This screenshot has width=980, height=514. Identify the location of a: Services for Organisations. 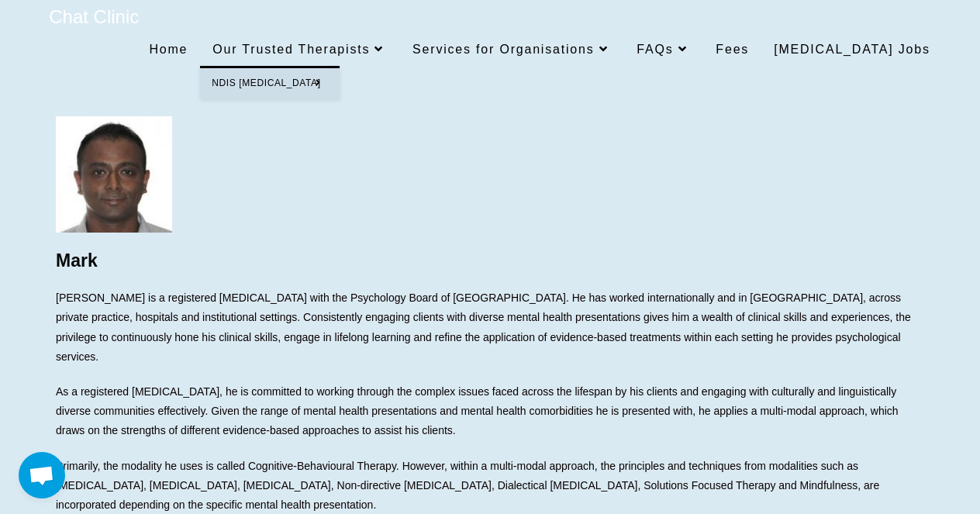
(512, 50).